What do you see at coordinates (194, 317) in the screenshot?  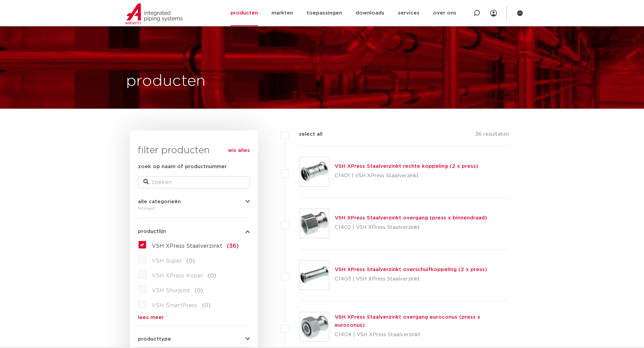 I see `a: lees meer` at bounding box center [194, 317].